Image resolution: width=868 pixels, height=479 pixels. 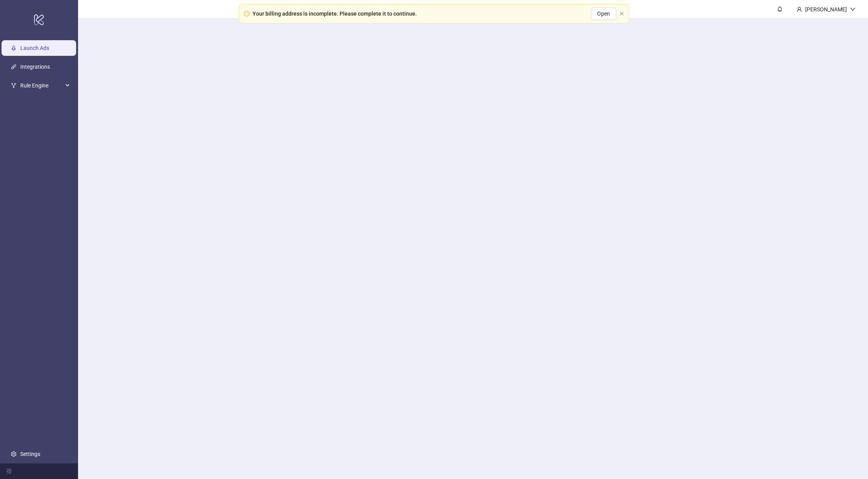 What do you see at coordinates (622, 14) in the screenshot?
I see `button: close` at bounding box center [622, 14].